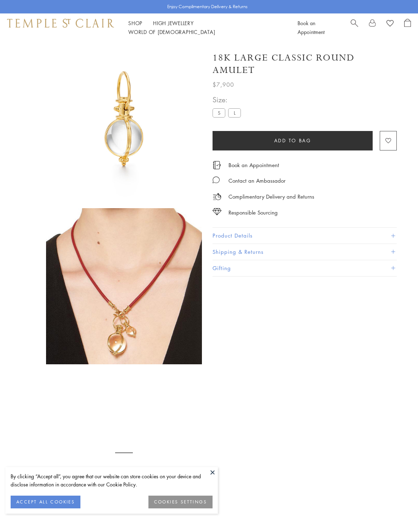  What do you see at coordinates (112, 481) in the screenshot?
I see `div: By clicking “Accept all”, you agree that our website can store cookies on your device and disclos...` at bounding box center [112, 481].